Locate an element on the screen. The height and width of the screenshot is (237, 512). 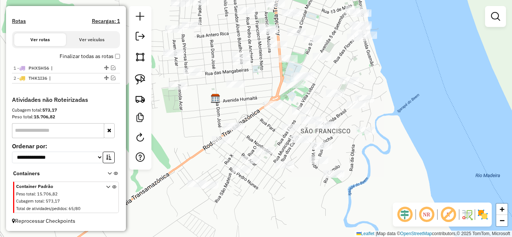
div: Atividade não roteirizada - CONVENIENCIA DA LORA is located at coordinates (368, 35).